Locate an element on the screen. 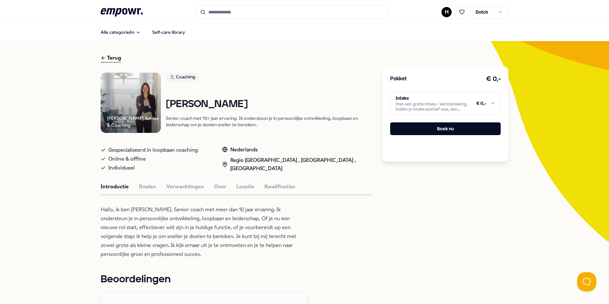  h3: Pakket is located at coordinates (399, 79).